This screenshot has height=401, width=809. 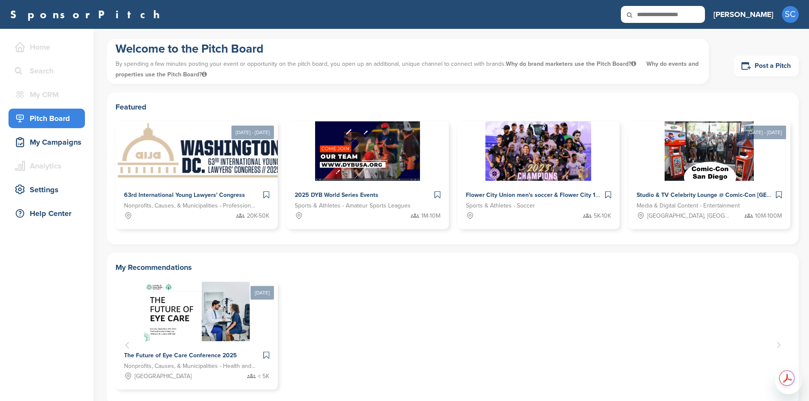 What do you see at coordinates (47, 95) in the screenshot?
I see `a: My CRM` at bounding box center [47, 95].